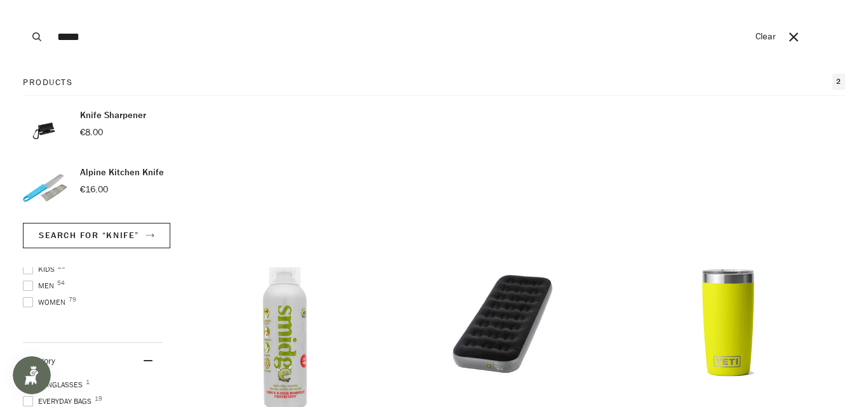 Image resolution: width=868 pixels, height=407 pixels. I want to click on img: Alpine Kitchen Knife, so click(45, 188).